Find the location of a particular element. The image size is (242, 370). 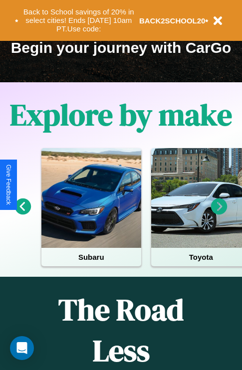

b: BACK2SCHOOL20 is located at coordinates (172, 20).